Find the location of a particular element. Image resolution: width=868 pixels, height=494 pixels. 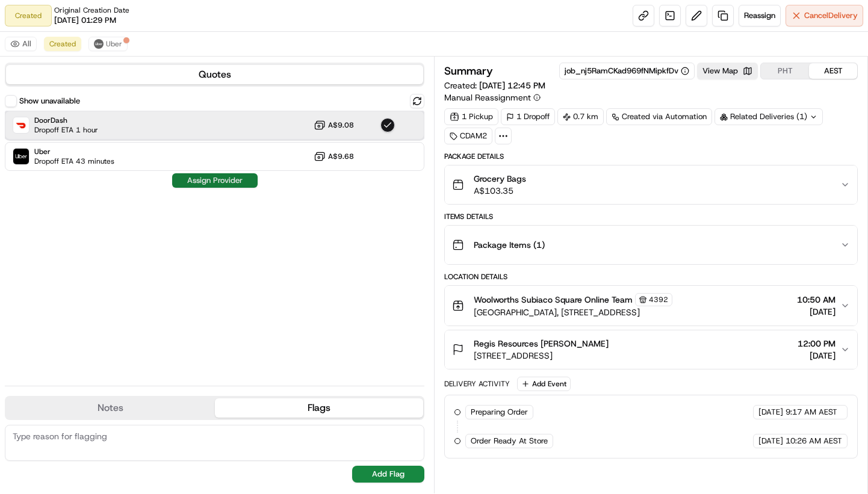

span: Created is located at coordinates (63, 44).